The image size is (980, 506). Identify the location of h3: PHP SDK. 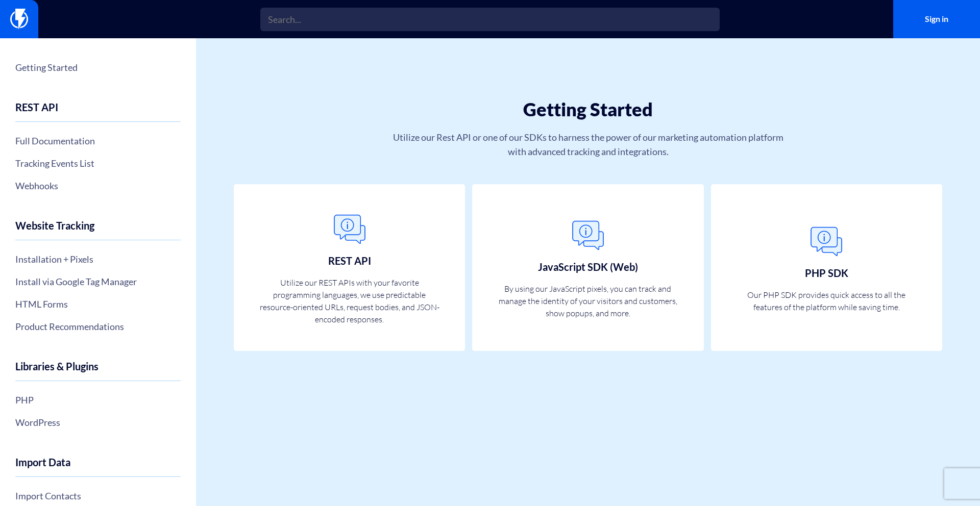
(826, 273).